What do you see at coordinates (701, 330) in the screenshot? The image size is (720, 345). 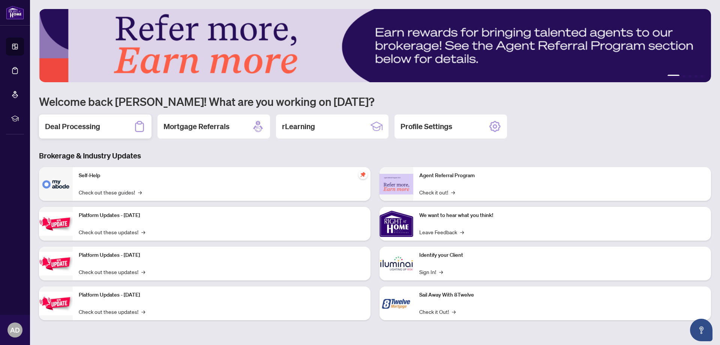 I see `button: Open asap` at bounding box center [701, 330].